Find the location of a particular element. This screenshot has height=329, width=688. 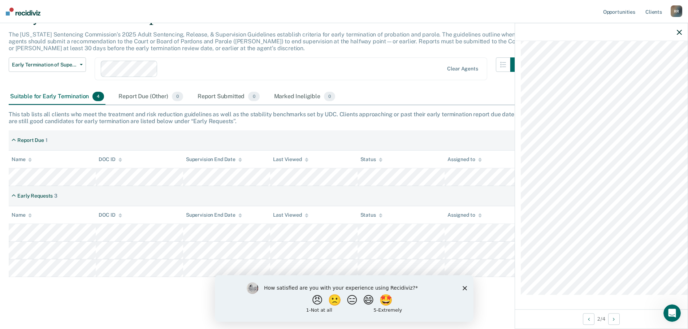

div: Marked Ineligible is located at coordinates (305, 97).